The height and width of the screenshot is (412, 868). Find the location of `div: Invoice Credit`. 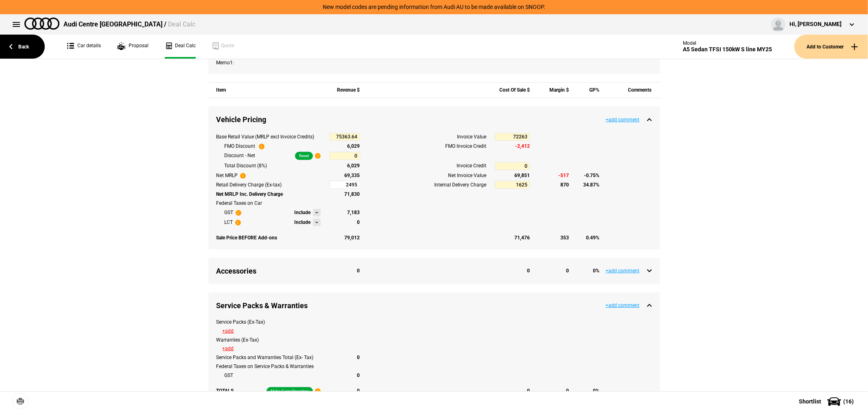

div: Invoice Credit is located at coordinates (427, 166).